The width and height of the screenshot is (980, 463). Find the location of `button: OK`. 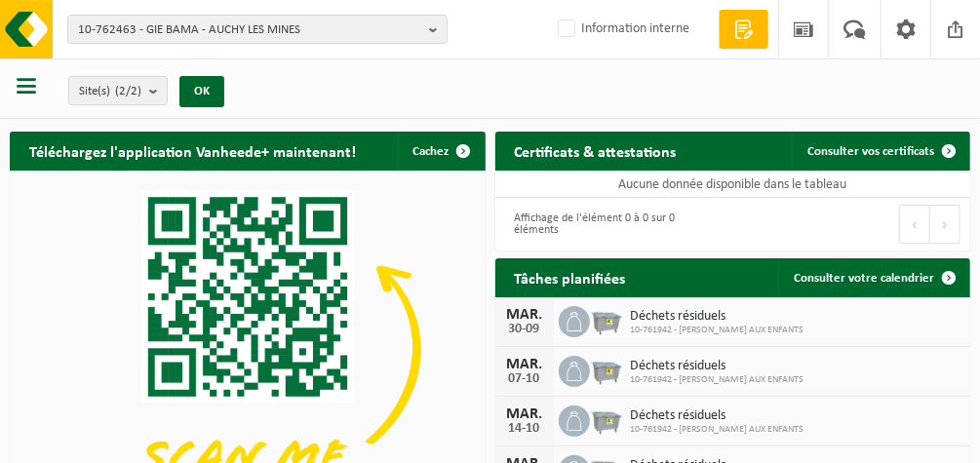

button: OK is located at coordinates (202, 91).